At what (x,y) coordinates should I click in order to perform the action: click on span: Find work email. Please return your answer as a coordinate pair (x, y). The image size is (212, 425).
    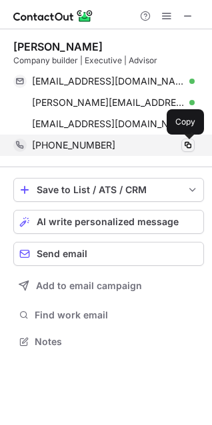
    Looking at the image, I should click on (117, 315).